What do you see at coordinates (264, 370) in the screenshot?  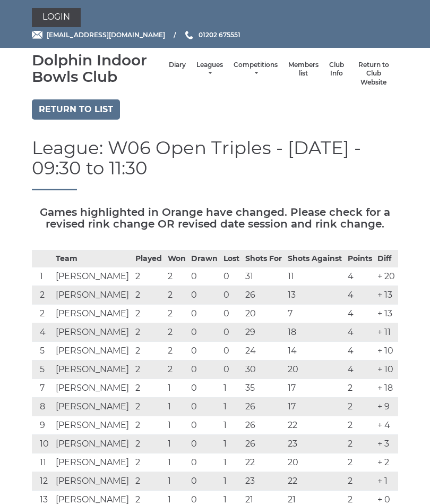 I see `td: 30` at bounding box center [264, 370].